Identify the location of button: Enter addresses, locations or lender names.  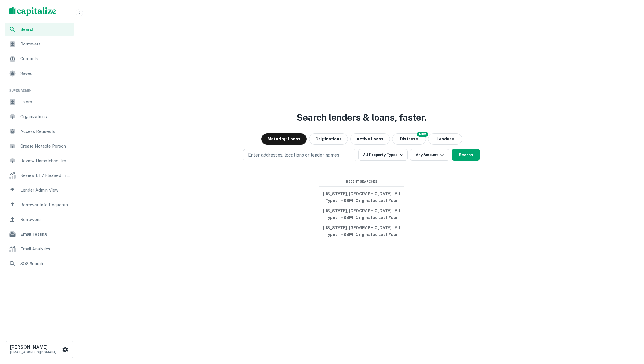
(300, 155).